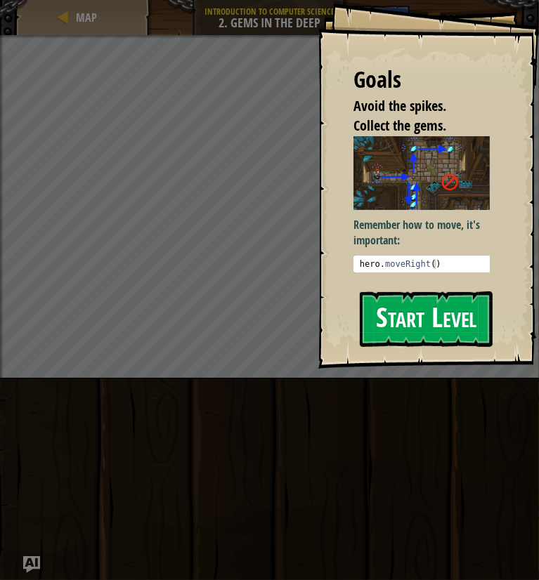  I want to click on div: Goals, so click(422, 80).